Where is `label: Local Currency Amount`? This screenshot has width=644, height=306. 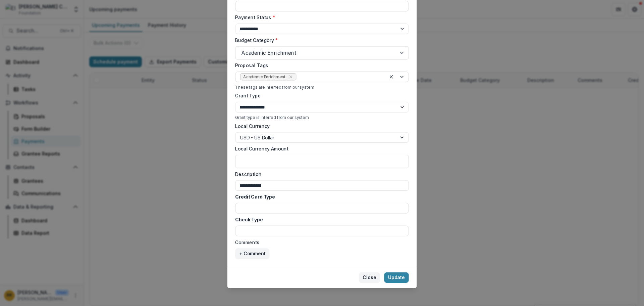 label: Local Currency Amount is located at coordinates (320, 149).